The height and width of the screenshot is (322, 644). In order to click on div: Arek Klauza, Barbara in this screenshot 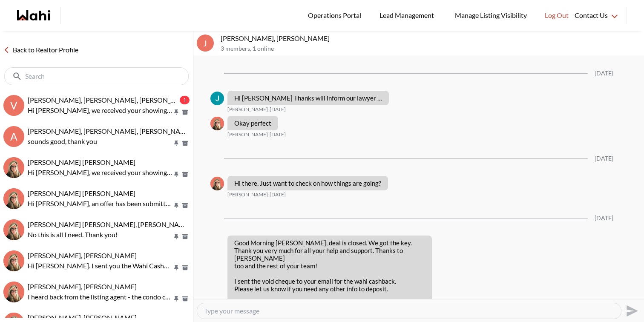, I will do `click(14, 167)`.